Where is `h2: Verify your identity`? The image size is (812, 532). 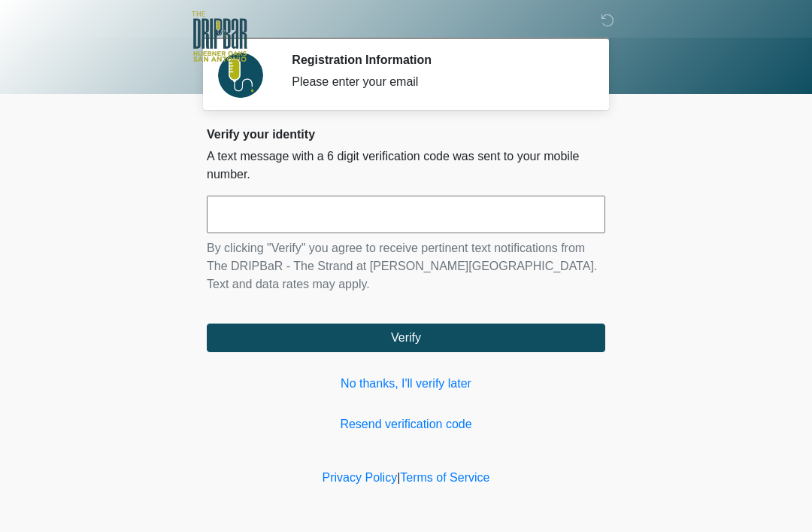 h2: Verify your identity is located at coordinates (406, 134).